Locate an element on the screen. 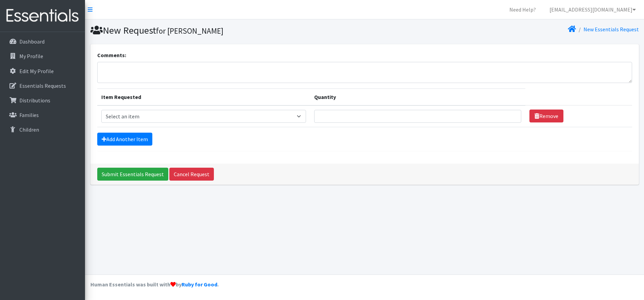 The width and height of the screenshot is (644, 300). p: Edit My Profile is located at coordinates (37, 71).